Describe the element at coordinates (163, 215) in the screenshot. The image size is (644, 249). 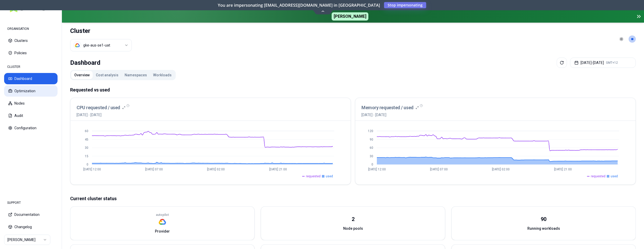
I see `p: autopilot` at that location.